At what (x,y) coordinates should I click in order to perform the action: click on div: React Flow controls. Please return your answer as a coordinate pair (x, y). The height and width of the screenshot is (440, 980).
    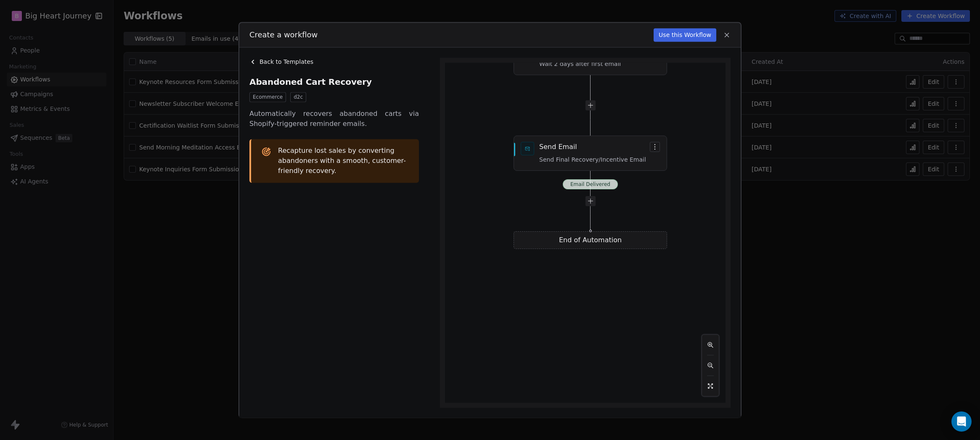
    Looking at the image, I should click on (710, 366).